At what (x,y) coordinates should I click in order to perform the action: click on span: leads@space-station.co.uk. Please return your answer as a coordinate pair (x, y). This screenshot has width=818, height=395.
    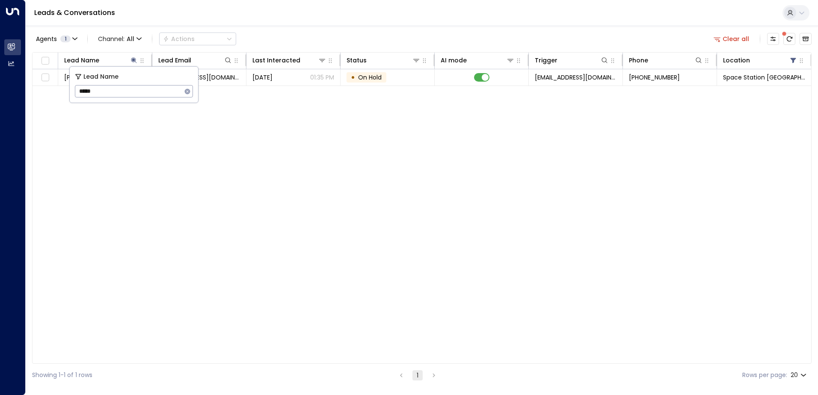
    Looking at the image, I should click on (575, 77).